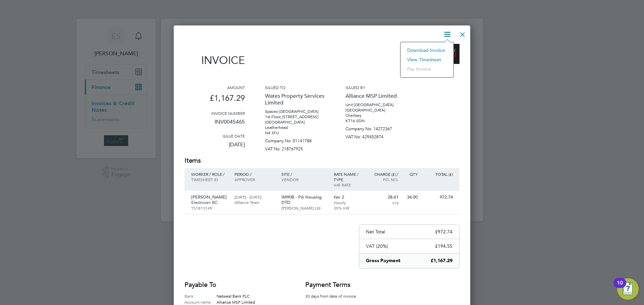 This screenshot has height=305, width=644. What do you see at coordinates (209, 174) in the screenshot?
I see `p: Worker / Role /` at bounding box center [209, 174].